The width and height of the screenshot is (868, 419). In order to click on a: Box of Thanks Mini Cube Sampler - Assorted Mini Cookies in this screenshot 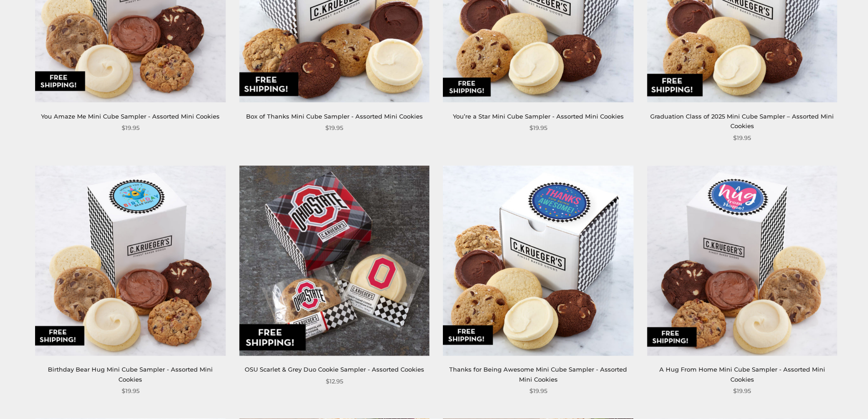, I will do `click(334, 117)`.